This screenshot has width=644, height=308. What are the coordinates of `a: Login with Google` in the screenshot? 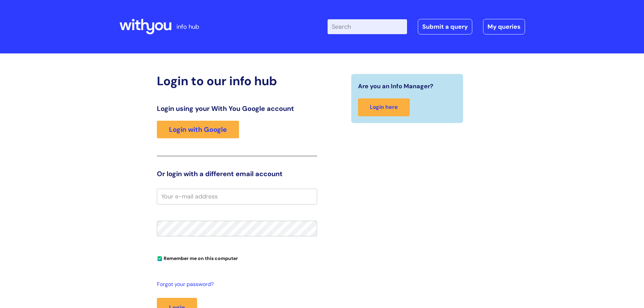 It's located at (198, 129).